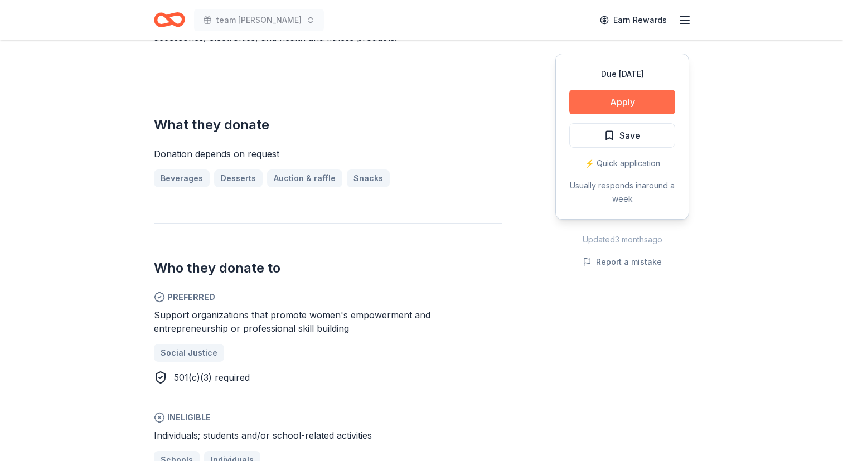 The width and height of the screenshot is (843, 461). Describe the element at coordinates (328, 297) in the screenshot. I see `span: Preferred` at that location.